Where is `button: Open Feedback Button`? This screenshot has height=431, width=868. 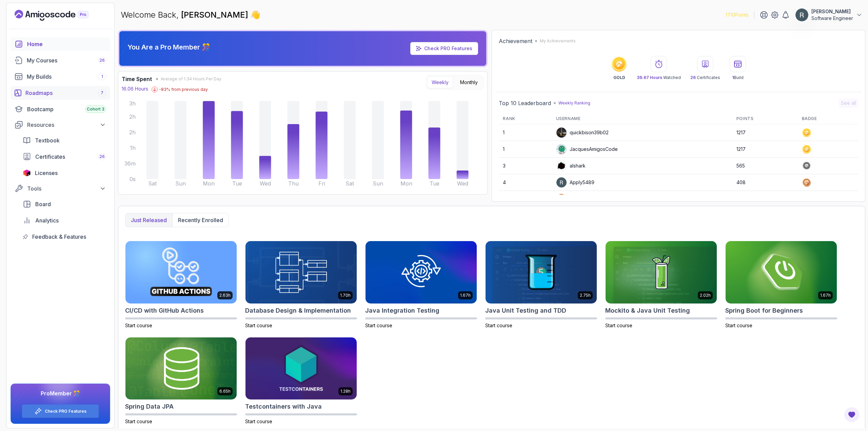
button: Open Feedback Button is located at coordinates (852, 415).